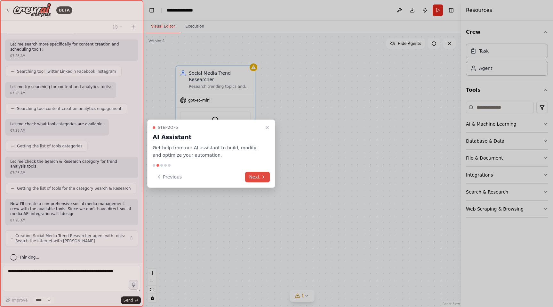 This screenshot has width=553, height=307. What do you see at coordinates (152, 10) in the screenshot?
I see `button: Hide left sidebar` at bounding box center [152, 10].